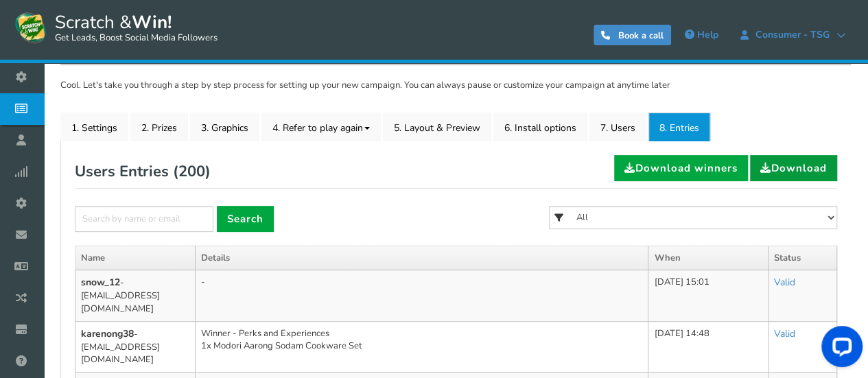  Describe the element at coordinates (94, 127) in the screenshot. I see `a: 1. Settings` at that location.